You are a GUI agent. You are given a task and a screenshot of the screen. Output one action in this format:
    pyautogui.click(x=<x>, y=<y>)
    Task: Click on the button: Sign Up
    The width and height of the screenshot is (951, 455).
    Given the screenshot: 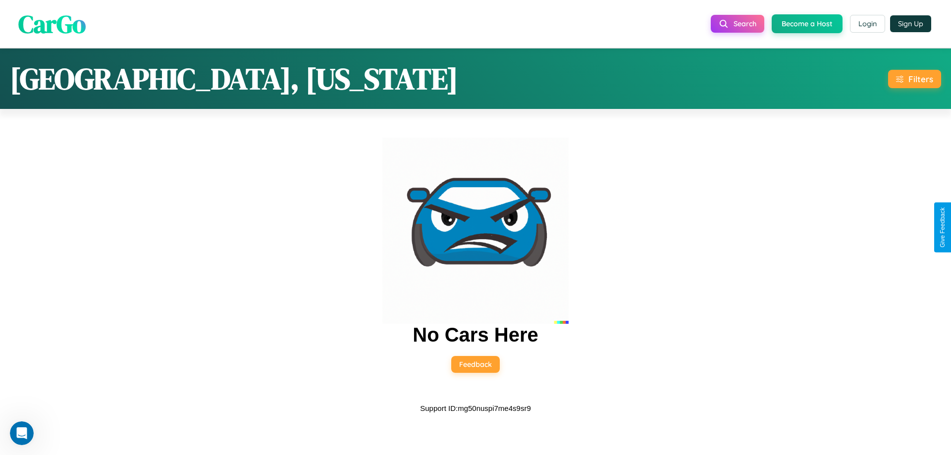 What is the action you would take?
    pyautogui.click(x=911, y=24)
    